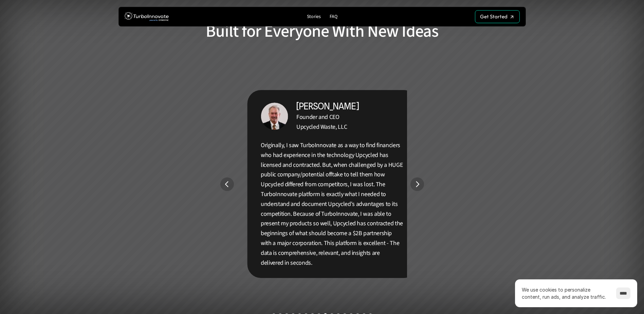 The width and height of the screenshot is (644, 314). What do you see at coordinates (314, 17) in the screenshot?
I see `a: Stories` at bounding box center [314, 17].